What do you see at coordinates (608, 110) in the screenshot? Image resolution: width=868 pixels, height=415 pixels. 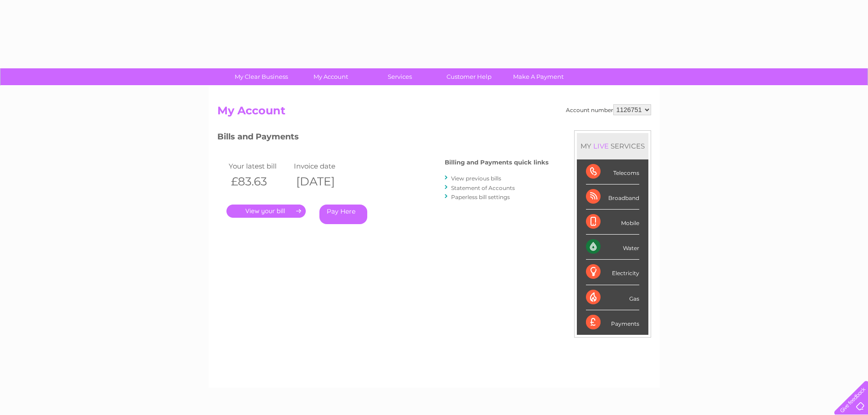 I see `div: Account number` at bounding box center [608, 110].